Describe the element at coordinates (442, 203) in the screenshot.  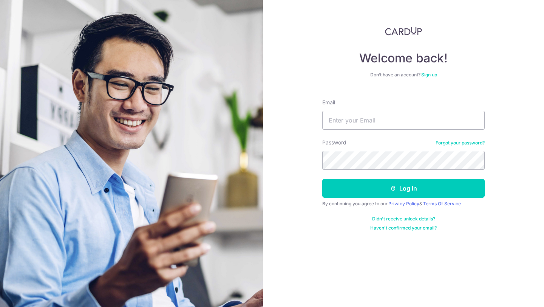
I see `a: Terms Of Service` at that location.